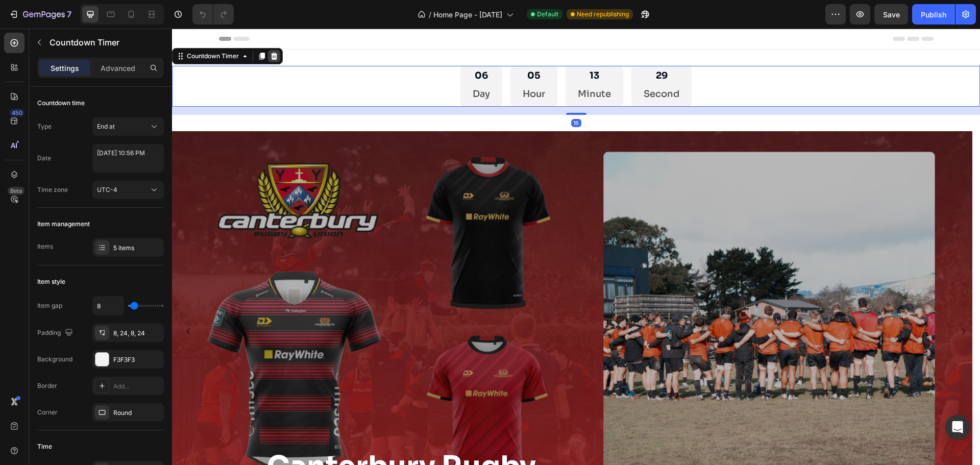  What do you see at coordinates (48, 413) in the screenshot?
I see `div: Corner` at bounding box center [48, 413].